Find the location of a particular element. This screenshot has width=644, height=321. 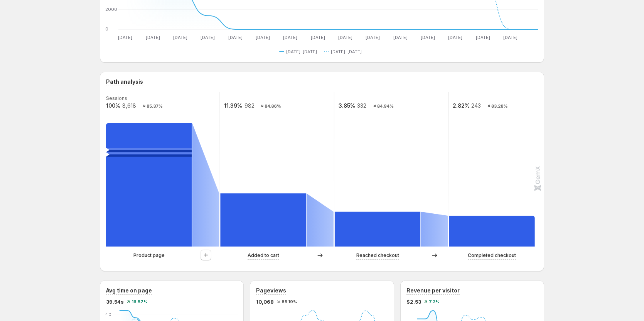

span: 7.2% is located at coordinates (434, 301).